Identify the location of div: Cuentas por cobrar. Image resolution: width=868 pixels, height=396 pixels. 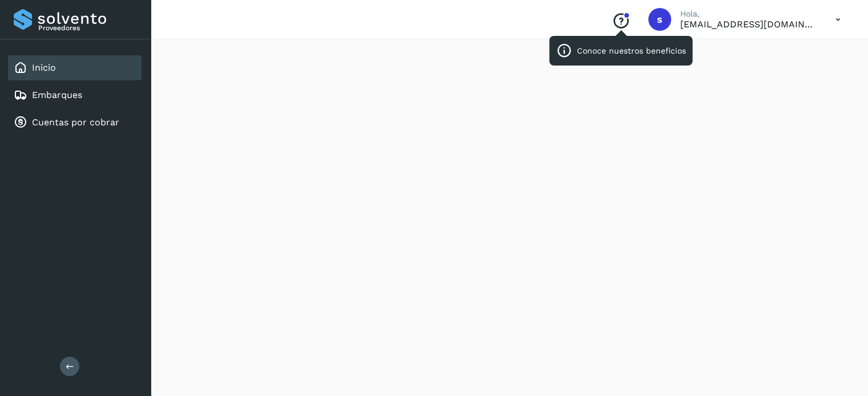
(75, 123).